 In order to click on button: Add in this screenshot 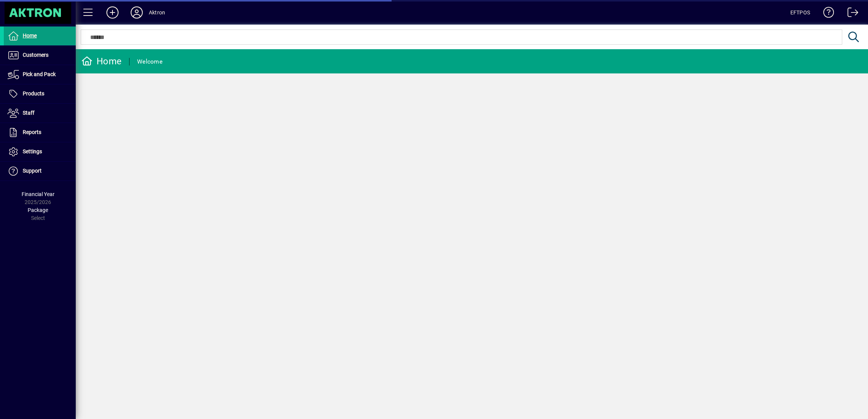, I will do `click(113, 13)`.